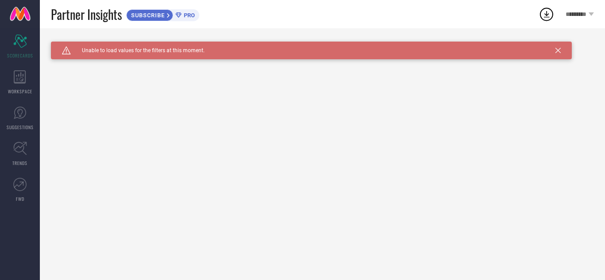 The width and height of the screenshot is (605, 280). Describe the element at coordinates (138, 51) in the screenshot. I see `span: Unable to load values for the filters at this moment.` at that location.